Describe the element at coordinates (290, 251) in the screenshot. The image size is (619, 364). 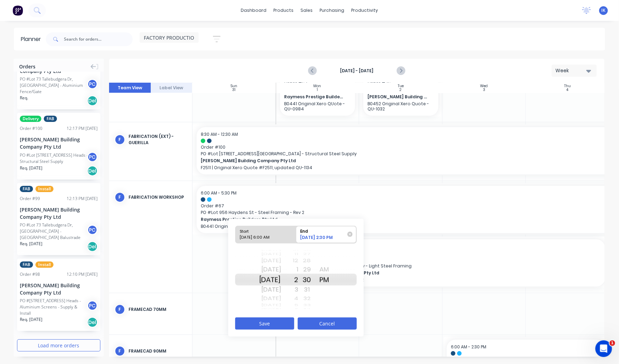
I see `div: 10` at that location.